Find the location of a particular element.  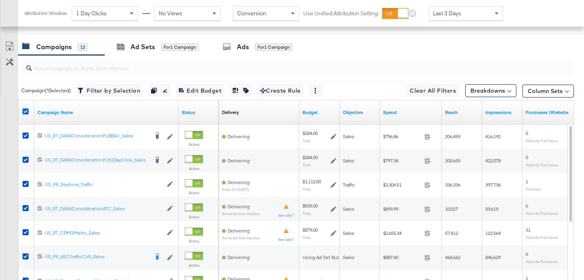

a: US_RT_DABAConsiderationPLB1DayClick_Sales is located at coordinates (97, 161).